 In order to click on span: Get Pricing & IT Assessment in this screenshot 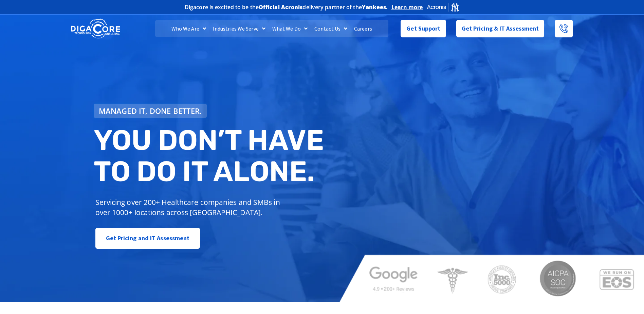, I will do `click(500, 28)`.